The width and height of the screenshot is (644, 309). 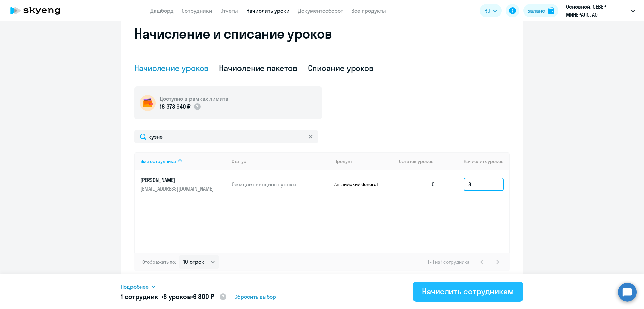 What do you see at coordinates (368, 11) in the screenshot?
I see `a: Все продукты` at bounding box center [368, 11].